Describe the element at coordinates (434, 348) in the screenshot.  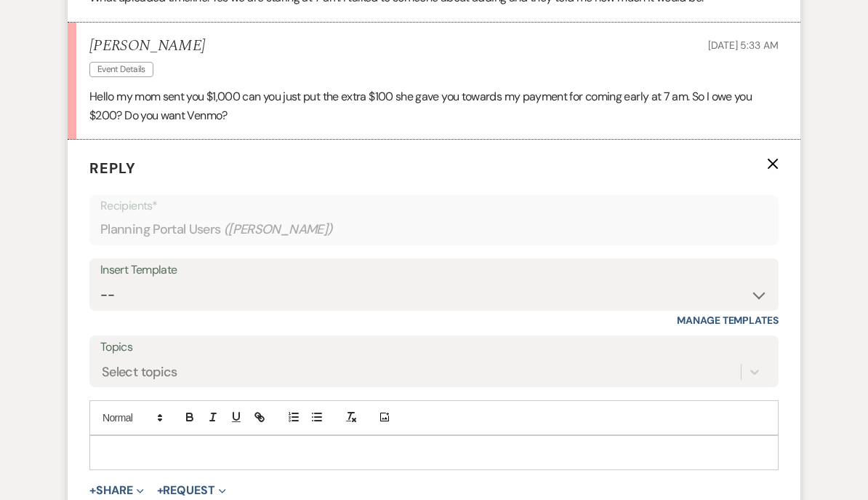
I see `label: Topics` at that location.